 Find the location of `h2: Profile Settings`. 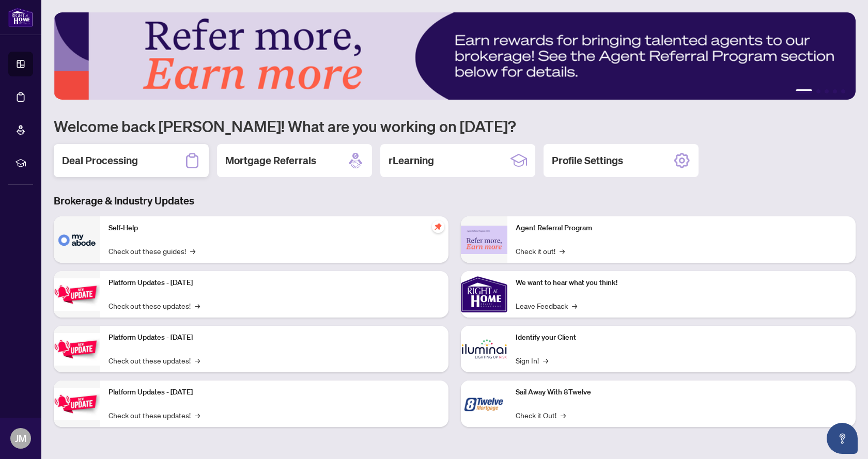

h2: Profile Settings is located at coordinates (588, 160).